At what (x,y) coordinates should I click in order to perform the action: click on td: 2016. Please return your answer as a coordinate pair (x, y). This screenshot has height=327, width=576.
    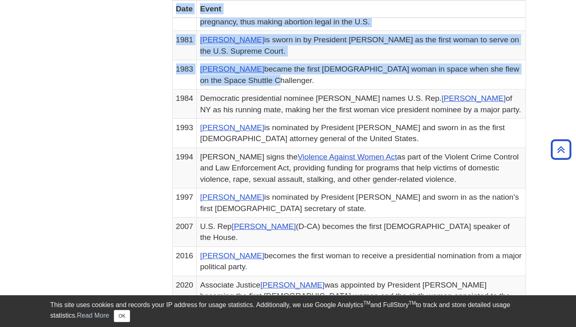
    Looking at the image, I should click on (184, 261).